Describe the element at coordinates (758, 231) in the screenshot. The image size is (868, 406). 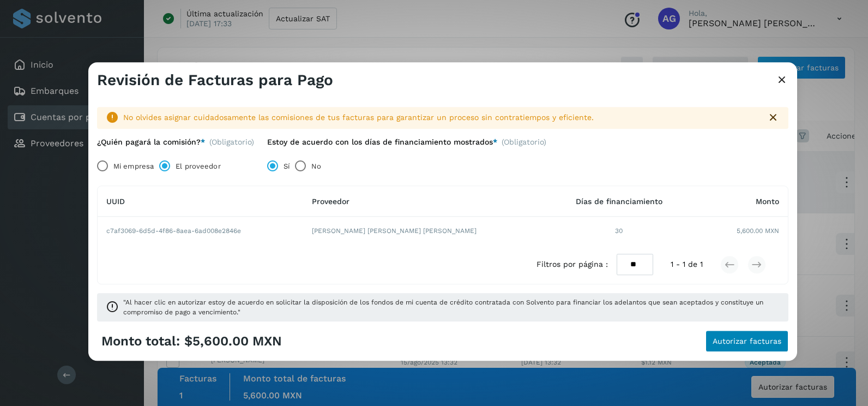
I see `span: 5,600.00 MXN` at that location.